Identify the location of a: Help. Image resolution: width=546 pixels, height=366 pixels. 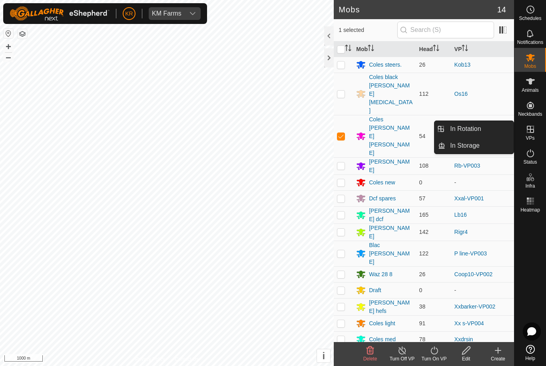
(530, 353).